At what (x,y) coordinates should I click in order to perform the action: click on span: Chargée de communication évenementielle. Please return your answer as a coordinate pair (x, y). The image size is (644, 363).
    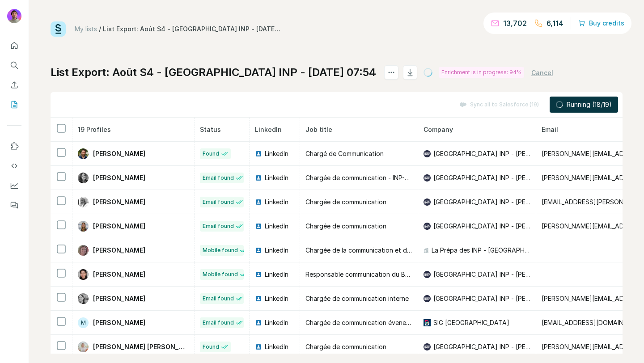
    Looking at the image, I should click on (368, 322).